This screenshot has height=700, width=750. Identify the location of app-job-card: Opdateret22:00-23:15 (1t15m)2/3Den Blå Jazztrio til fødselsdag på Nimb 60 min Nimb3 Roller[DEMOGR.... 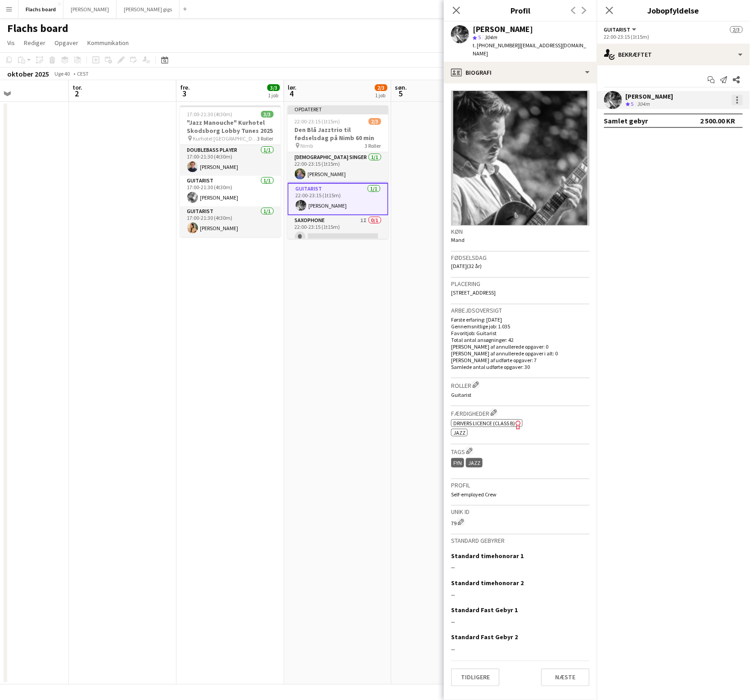
(338, 172).